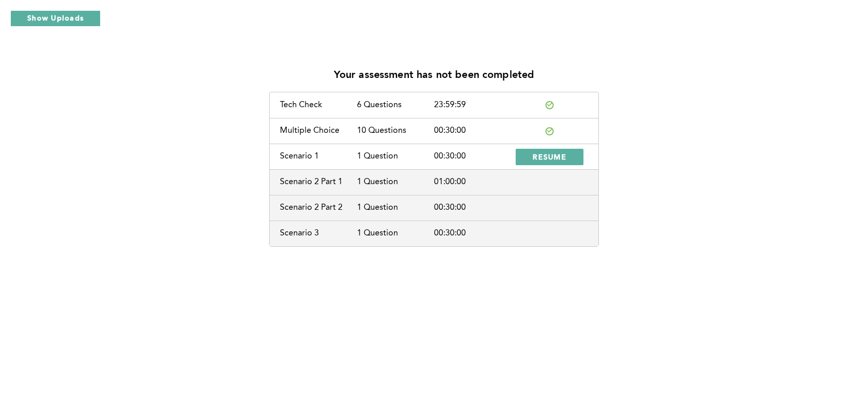 This screenshot has height=416, width=868. I want to click on div: 01:00:00, so click(473, 182).